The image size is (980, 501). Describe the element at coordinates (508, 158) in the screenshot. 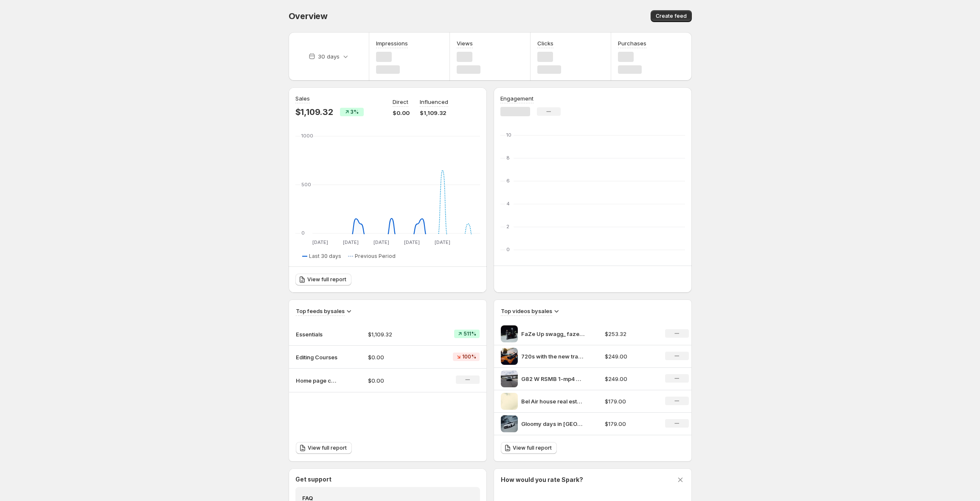

I see `text: 8` at that location.